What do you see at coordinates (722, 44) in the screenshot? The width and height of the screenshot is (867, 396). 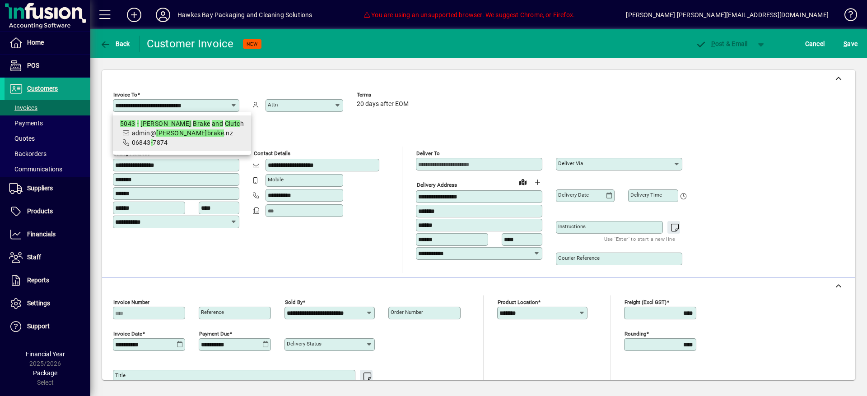 I see `button: Post & Email` at bounding box center [722, 44].